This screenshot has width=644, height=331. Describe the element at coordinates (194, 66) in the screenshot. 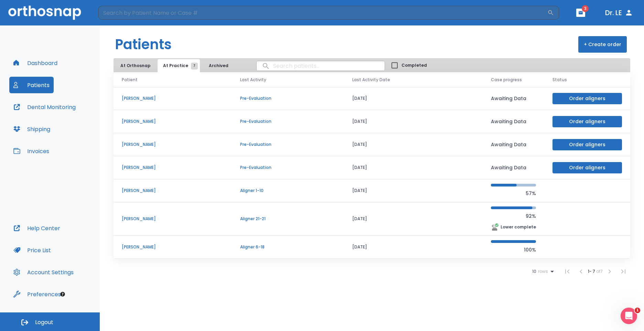

I see `span: 7` at that location.